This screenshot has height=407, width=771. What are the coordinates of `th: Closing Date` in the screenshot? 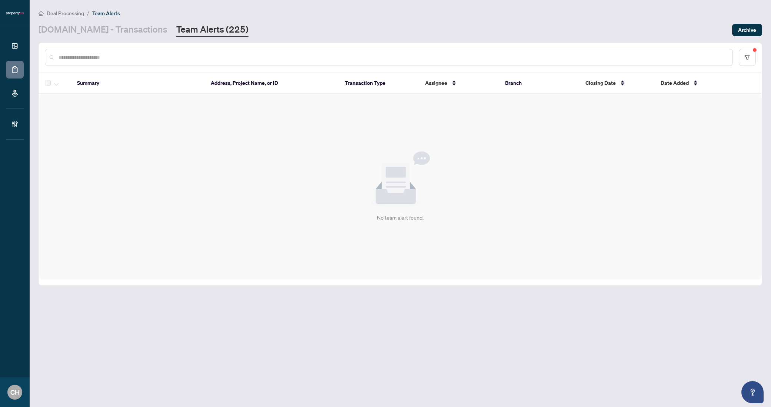 It's located at (617, 83).